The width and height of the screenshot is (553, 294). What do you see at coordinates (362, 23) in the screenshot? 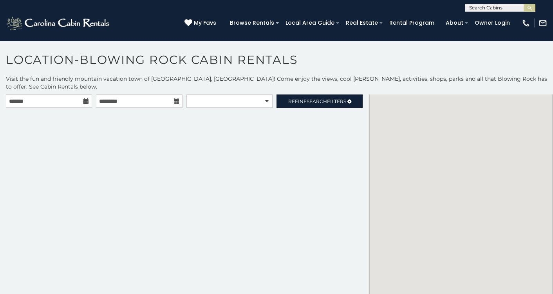
I see `a: Real Estate` at bounding box center [362, 23].